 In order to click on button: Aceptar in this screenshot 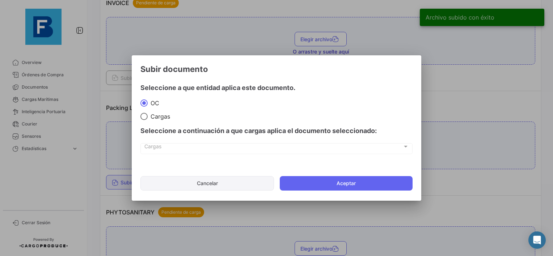, I will do `click(346, 183)`.